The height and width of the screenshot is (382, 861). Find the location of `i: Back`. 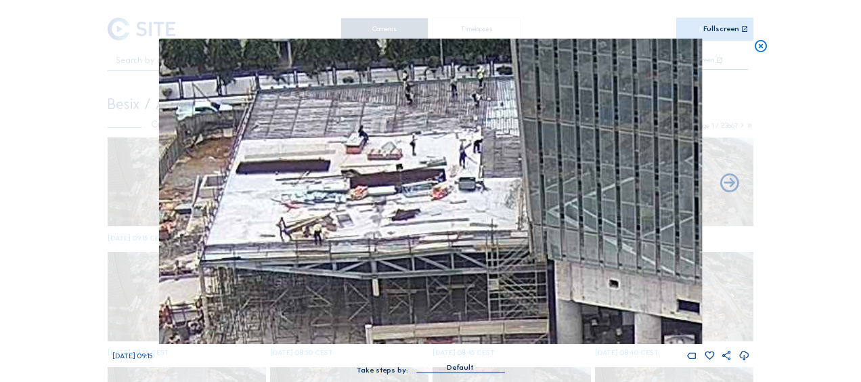

i: Back is located at coordinates (729, 183).